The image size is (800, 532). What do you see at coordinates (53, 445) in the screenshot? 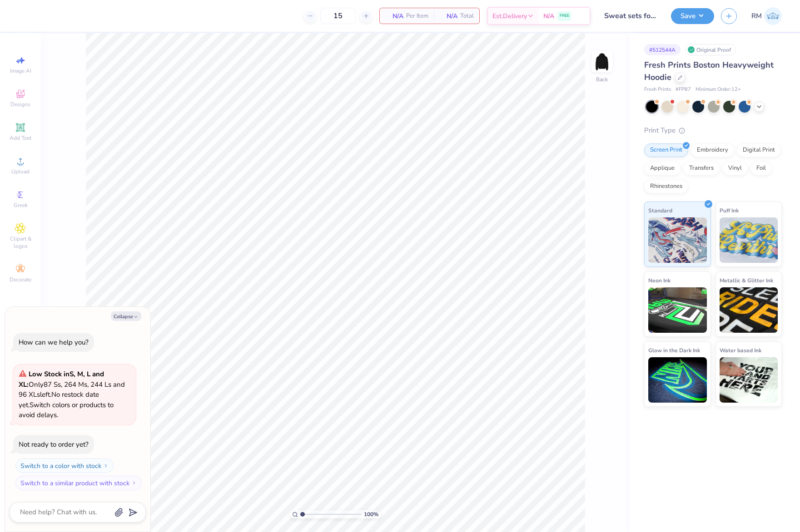
I see `div: Not ready to order yet?` at bounding box center [53, 445].